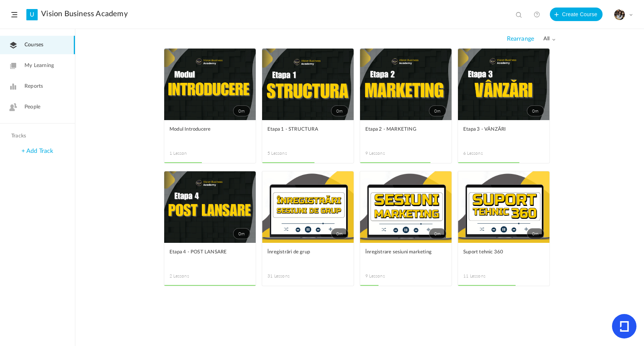  Describe the element at coordinates (307, 134) in the screenshot. I see `a: Etapa 1 - STRUCTURA` at that location.